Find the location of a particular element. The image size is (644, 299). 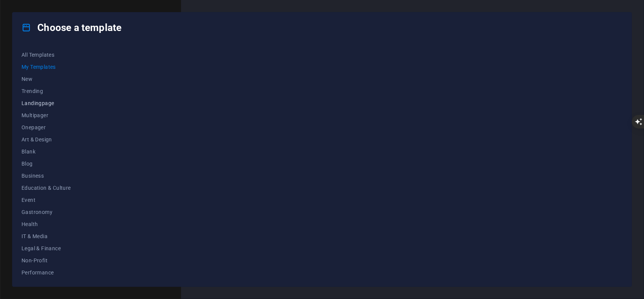

button: Art & Design is located at coordinates (46, 139).